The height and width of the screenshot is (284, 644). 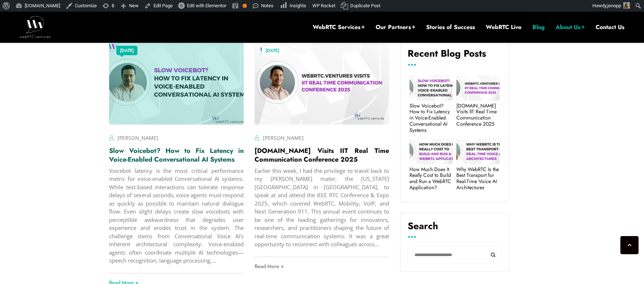 What do you see at coordinates (614, 5) in the screenshot?
I see `span: jenopp` at bounding box center [614, 5].